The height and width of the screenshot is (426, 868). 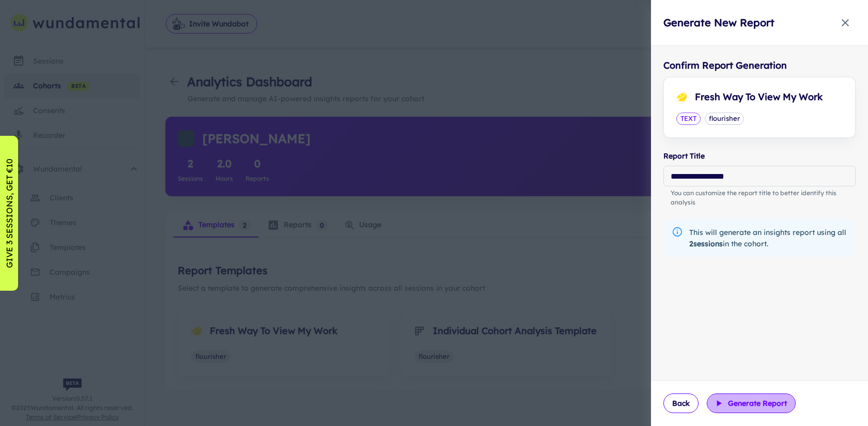 I want to click on p: You can customize the report title to better identify this analysis, so click(x=760, y=198).